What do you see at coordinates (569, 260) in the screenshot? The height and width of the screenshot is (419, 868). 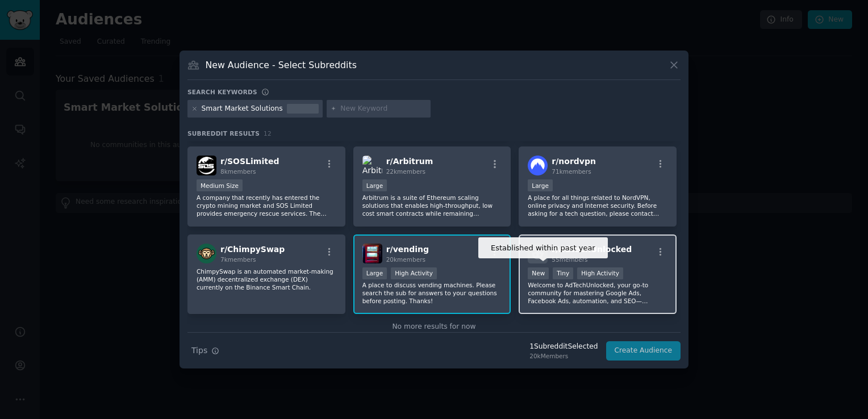 I see `span: 55 members` at bounding box center [569, 260].